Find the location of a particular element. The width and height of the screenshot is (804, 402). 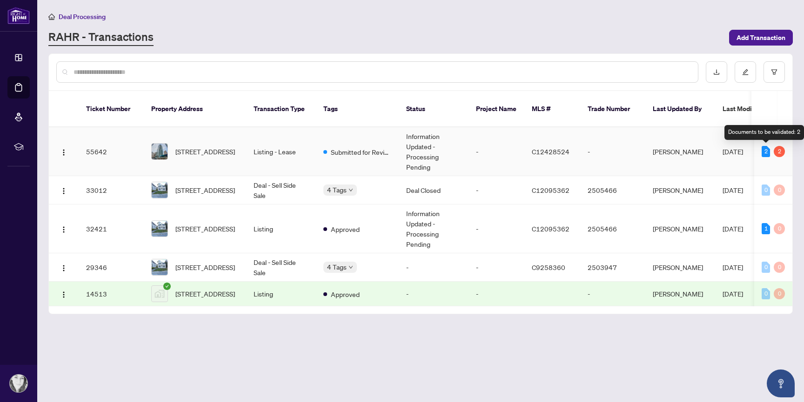

div: 1 is located at coordinates (766, 229).